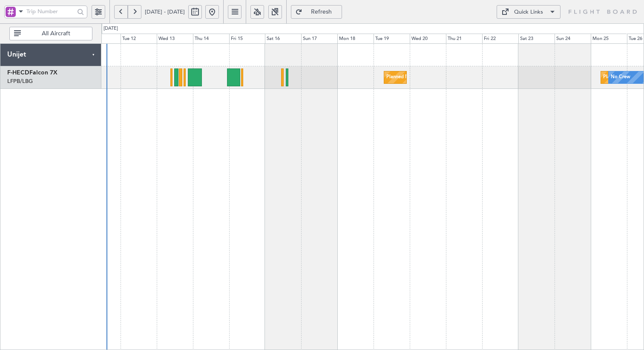 Image resolution: width=644 pixels, height=350 pixels. Describe the element at coordinates (138, 38) in the screenshot. I see `div: Tue 12` at that location.